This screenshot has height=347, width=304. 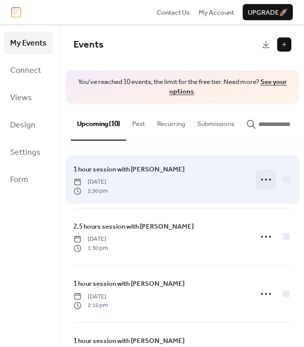 What do you see at coordinates (28, 43) in the screenshot?
I see `a: My Events` at bounding box center [28, 43].